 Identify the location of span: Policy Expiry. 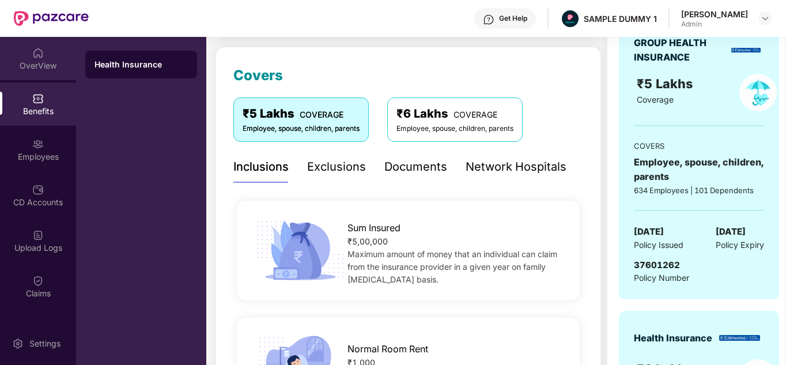
(740, 245).